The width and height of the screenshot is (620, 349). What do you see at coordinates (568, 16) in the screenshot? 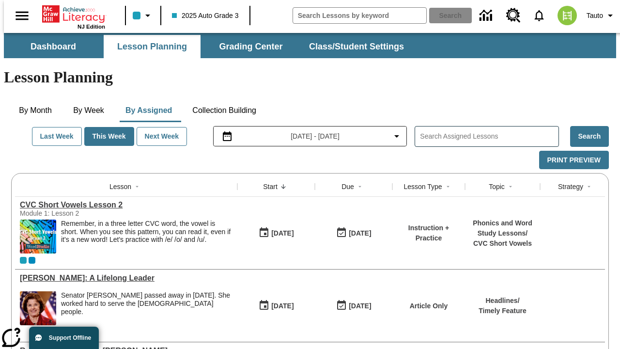
I see `button: Select a new avatar` at bounding box center [568, 16].